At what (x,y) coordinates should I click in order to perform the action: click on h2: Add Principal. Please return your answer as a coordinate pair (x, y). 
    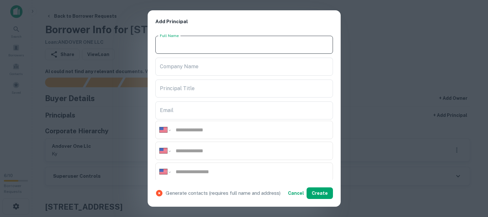
    Looking at the image, I should click on (244, 22).